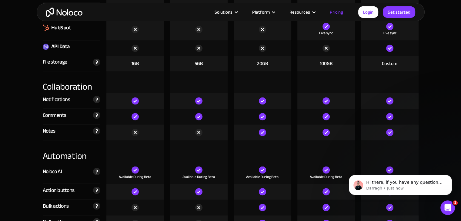 The width and height of the screenshot is (461, 221). Describe the element at coordinates (55, 62) in the screenshot. I see `div: File storage` at that location.